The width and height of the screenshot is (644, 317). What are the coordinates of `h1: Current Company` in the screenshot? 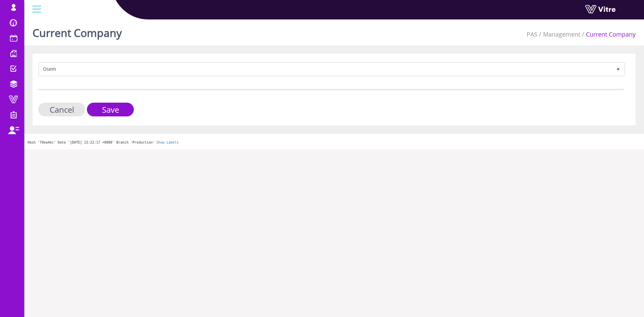 It's located at (77, 31).